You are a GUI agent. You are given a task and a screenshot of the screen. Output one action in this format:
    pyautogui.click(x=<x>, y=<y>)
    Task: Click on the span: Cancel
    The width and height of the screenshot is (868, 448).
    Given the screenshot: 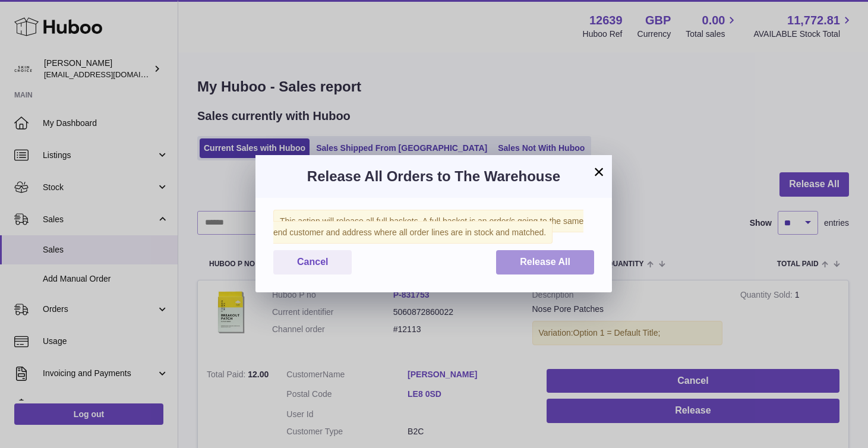 What is the action you would take?
    pyautogui.click(x=313, y=261)
    